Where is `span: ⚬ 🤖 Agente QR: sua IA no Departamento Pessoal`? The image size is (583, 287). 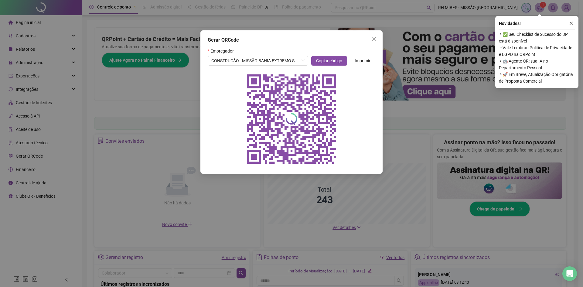
span: ⚬ 🤖 Agente QR: sua IA no Departamento Pessoal is located at coordinates (537, 64).